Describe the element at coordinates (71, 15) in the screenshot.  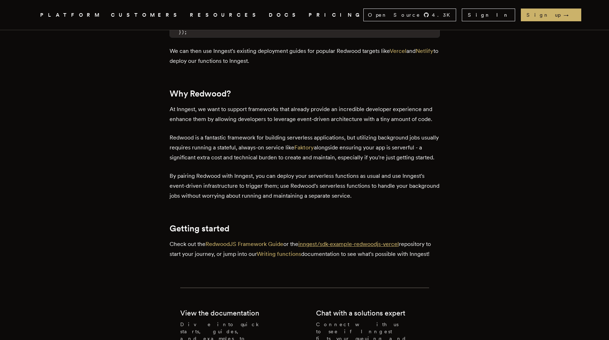
I see `button: PLATFORM` at that location.